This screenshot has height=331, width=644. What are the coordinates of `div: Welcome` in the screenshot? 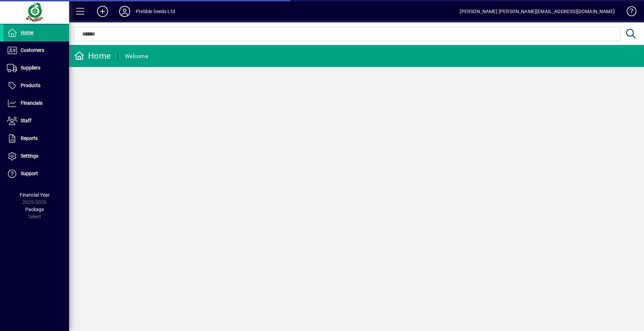 It's located at (137, 56).